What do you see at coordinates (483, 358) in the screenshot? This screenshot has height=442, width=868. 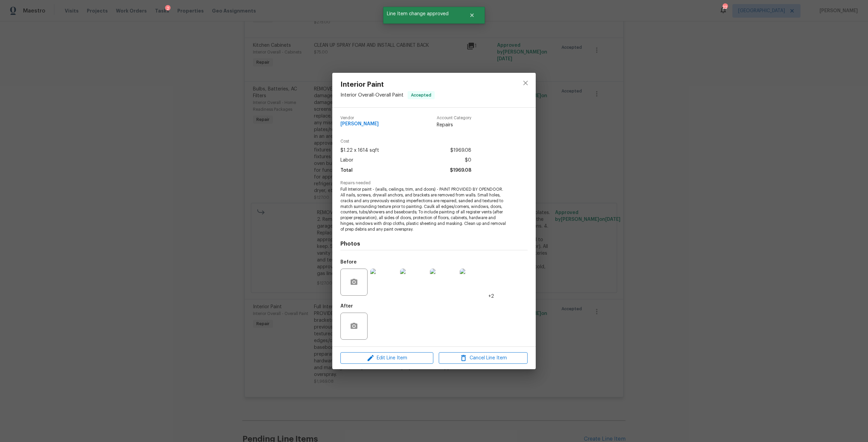 I see `span: Cancel Line Item` at bounding box center [483, 358].